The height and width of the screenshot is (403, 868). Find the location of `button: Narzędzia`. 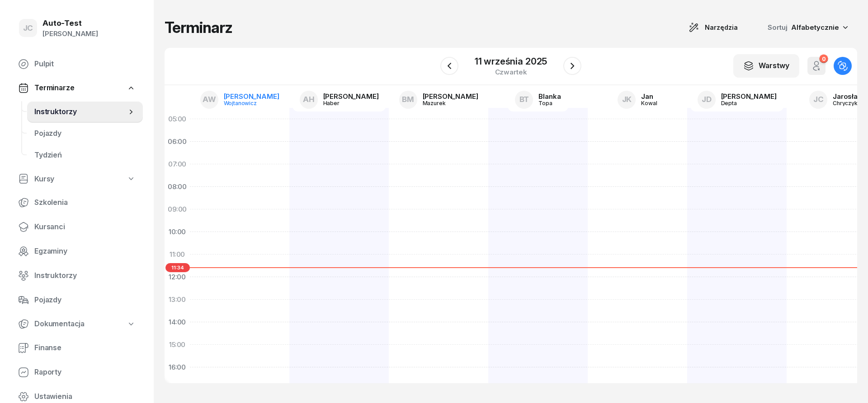

button: Narzędzia is located at coordinates (713, 27).